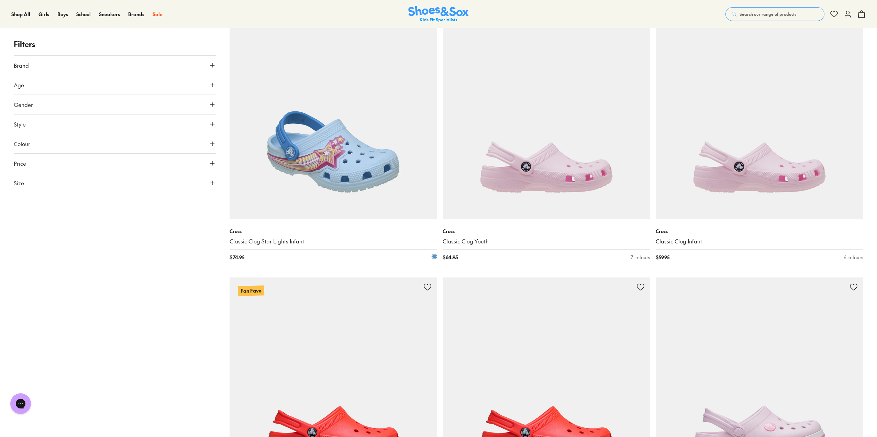  Describe the element at coordinates (237, 257) in the screenshot. I see `span: $ 74.95` at that location.